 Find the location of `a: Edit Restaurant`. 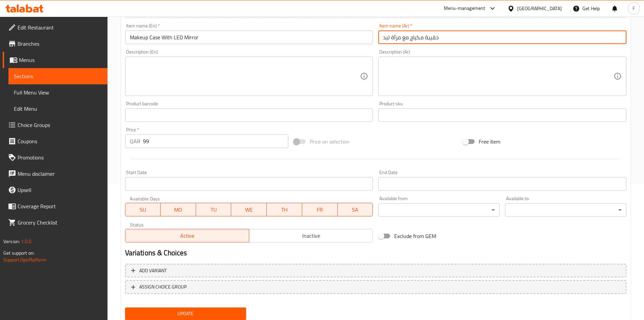

a: Edit Restaurant is located at coordinates (55, 27).